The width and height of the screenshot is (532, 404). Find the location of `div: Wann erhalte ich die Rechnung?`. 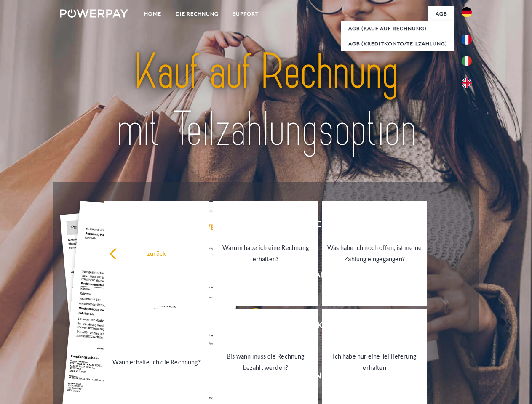

div: Wann erhalte ich die Rechnung? is located at coordinates (156, 362).